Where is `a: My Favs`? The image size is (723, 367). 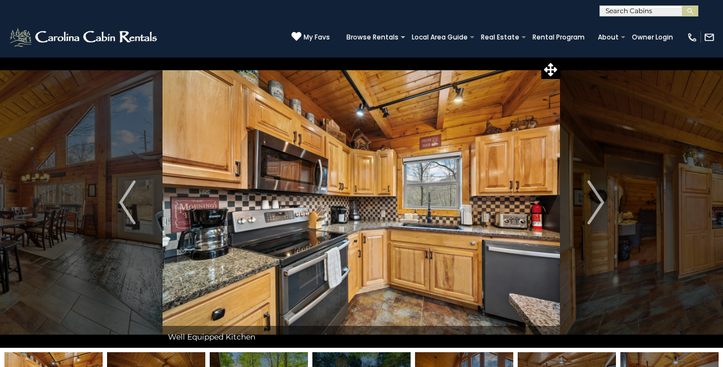
a: My Favs is located at coordinates (311, 37).